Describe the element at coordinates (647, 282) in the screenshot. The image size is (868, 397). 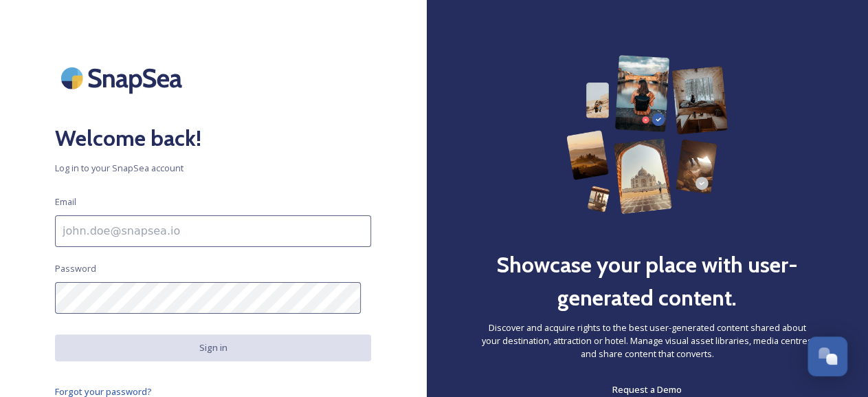
I see `h2: Showcase your place with user-generated content.` at that location.